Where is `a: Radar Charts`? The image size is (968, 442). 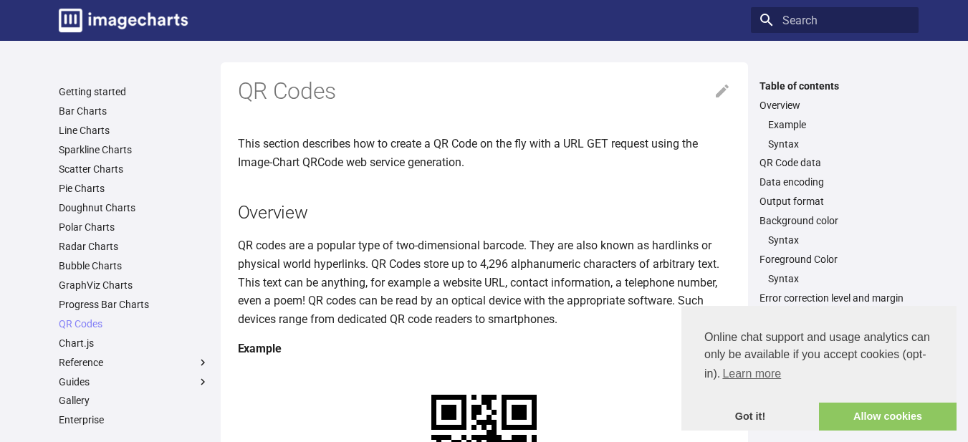
a: Radar Charts is located at coordinates (134, 246).